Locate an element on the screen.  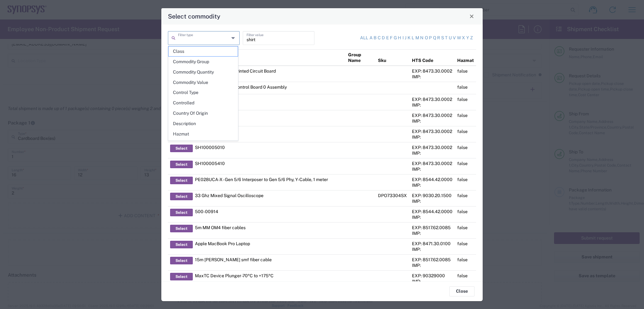
th: HTS Code is located at coordinates (433, 57).